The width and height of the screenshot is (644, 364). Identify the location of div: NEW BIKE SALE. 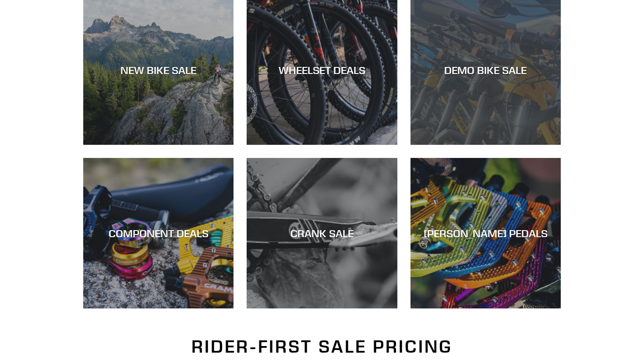
(158, 70).